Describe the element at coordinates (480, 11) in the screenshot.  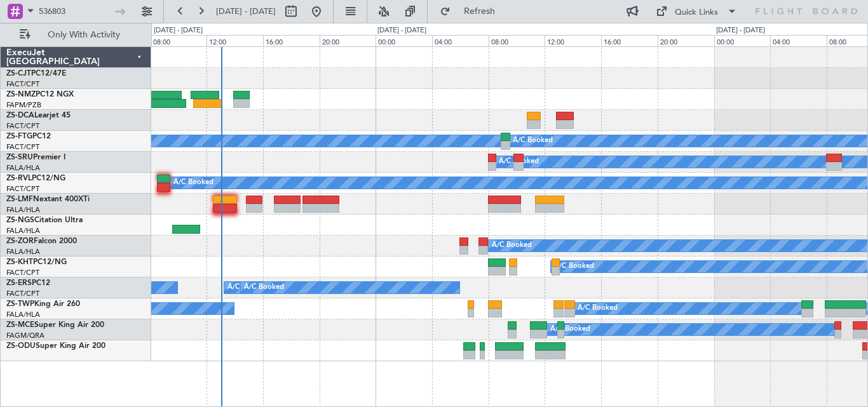
I see `span: Refresh` at that location.